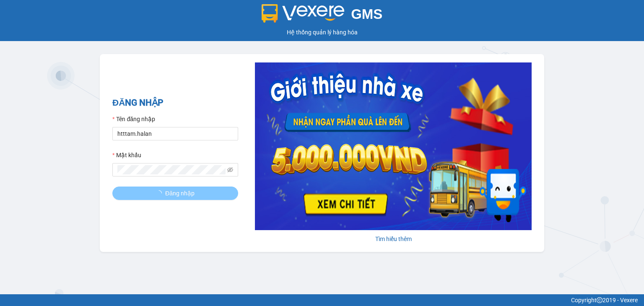  Describe the element at coordinates (175, 193) in the screenshot. I see `button: Đăng nhập` at that location.